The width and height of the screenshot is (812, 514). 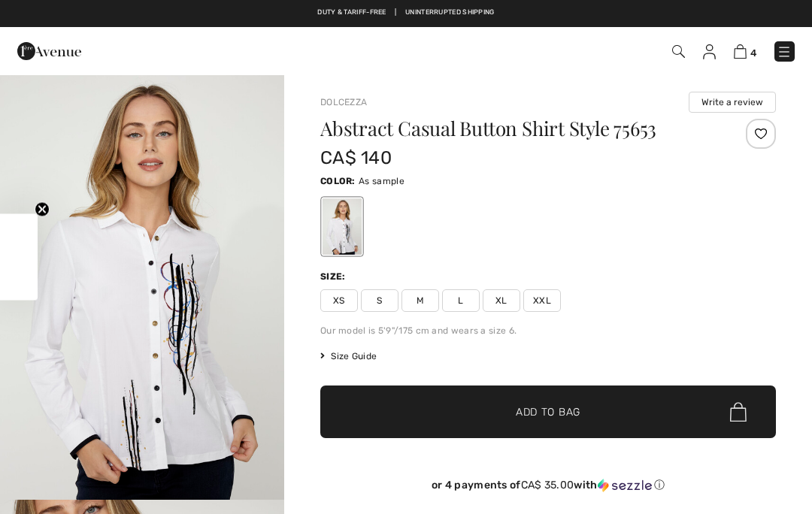 I want to click on span: M, so click(x=420, y=301).